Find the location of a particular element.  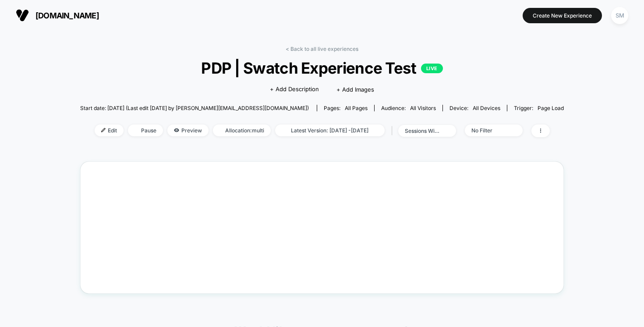

span: + Add Description is located at coordinates (294, 89).